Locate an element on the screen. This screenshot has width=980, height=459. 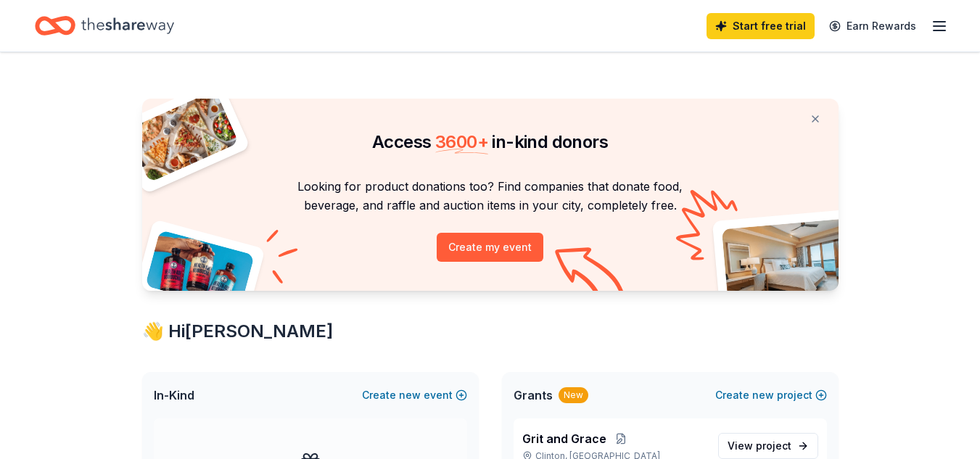
button: Create my event is located at coordinates (490, 247).